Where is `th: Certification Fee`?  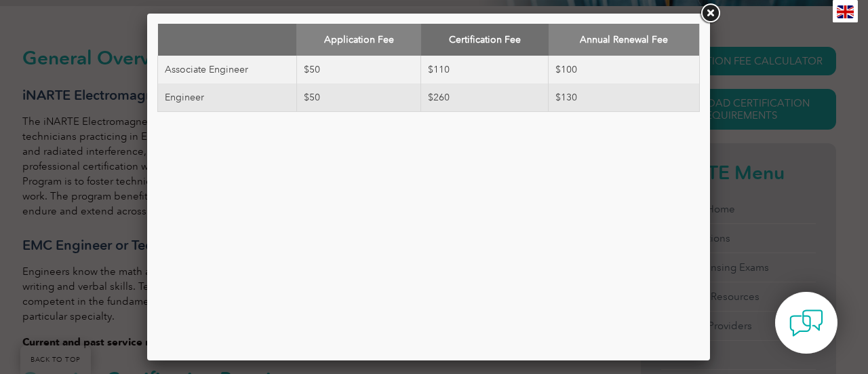 th: Certification Fee is located at coordinates (484, 39).